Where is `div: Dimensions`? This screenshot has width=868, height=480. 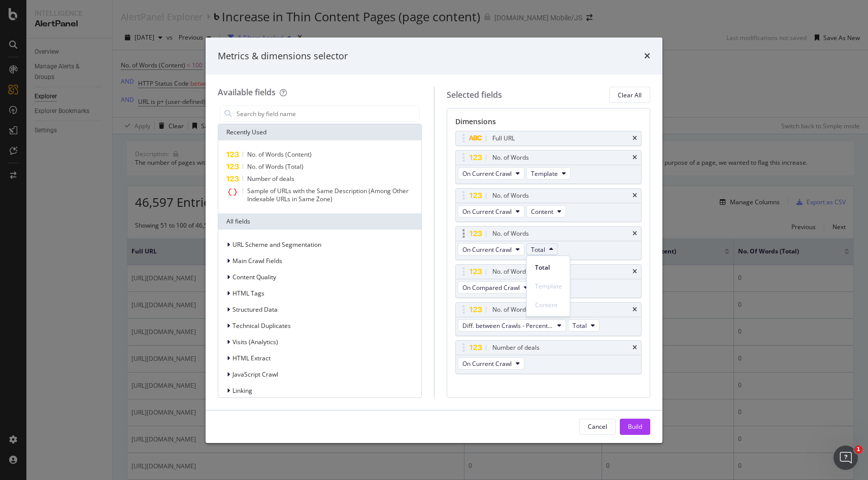
div: Dimensions is located at coordinates (549, 124).